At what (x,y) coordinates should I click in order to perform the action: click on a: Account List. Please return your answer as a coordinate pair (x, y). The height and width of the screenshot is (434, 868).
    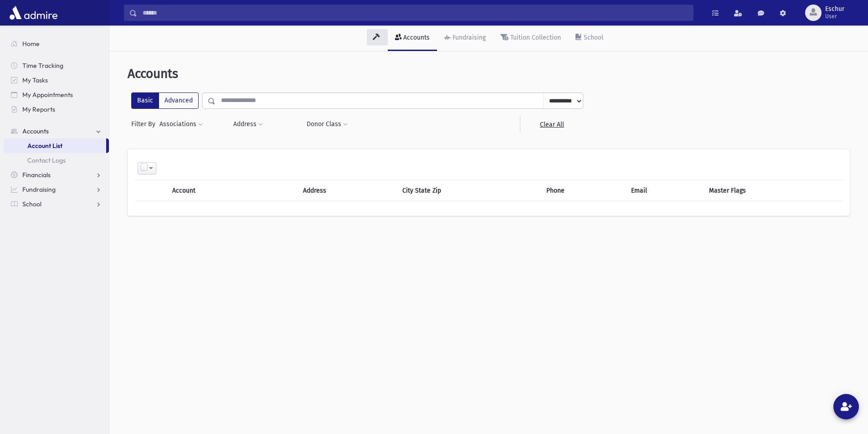
    Looking at the image, I should click on (55, 146).